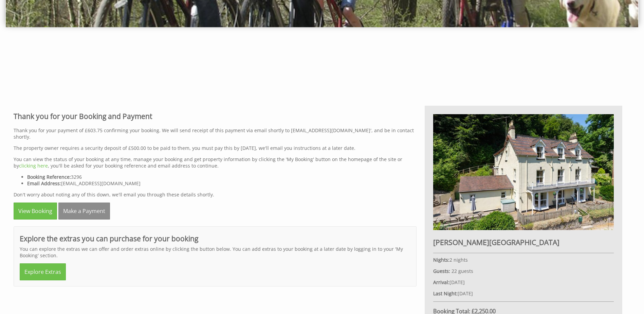 This screenshot has width=644, height=314. What do you see at coordinates (44, 183) in the screenshot?
I see `strong: Email Address:` at bounding box center [44, 183].